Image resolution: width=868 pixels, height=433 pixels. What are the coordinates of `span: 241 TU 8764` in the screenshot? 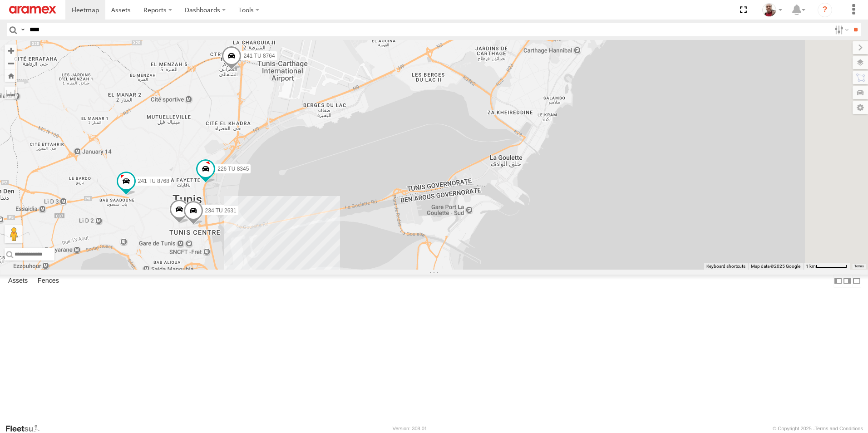 It's located at (258, 56).